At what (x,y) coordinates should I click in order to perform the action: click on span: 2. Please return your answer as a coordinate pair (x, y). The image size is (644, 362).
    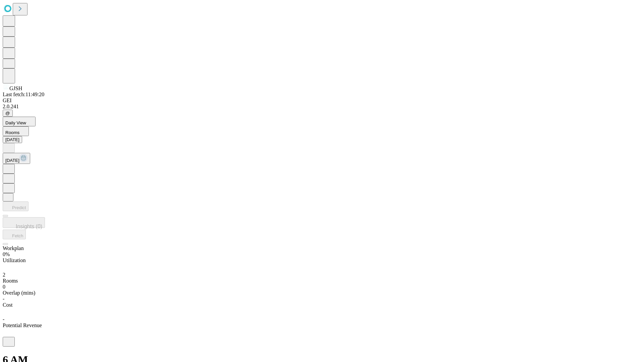
    Looking at the image, I should click on (4, 275).